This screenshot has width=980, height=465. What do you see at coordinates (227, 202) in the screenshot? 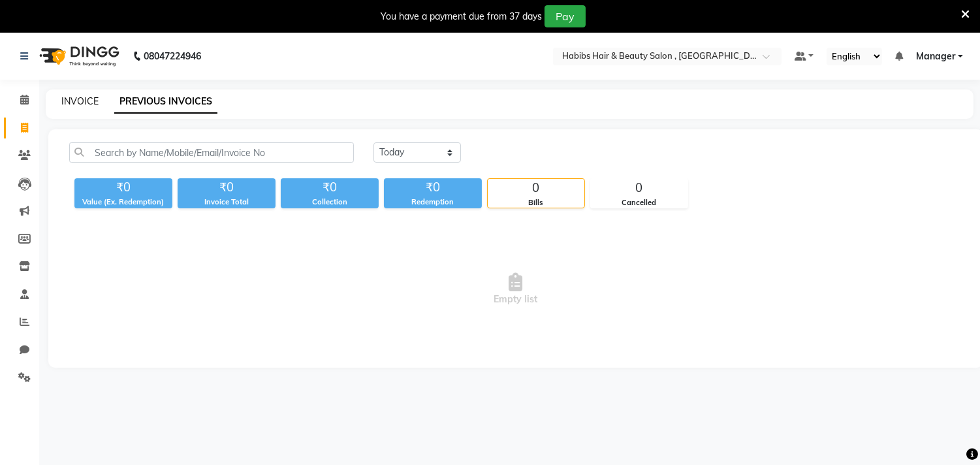
I see `div: Invoice Total` at bounding box center [227, 202].